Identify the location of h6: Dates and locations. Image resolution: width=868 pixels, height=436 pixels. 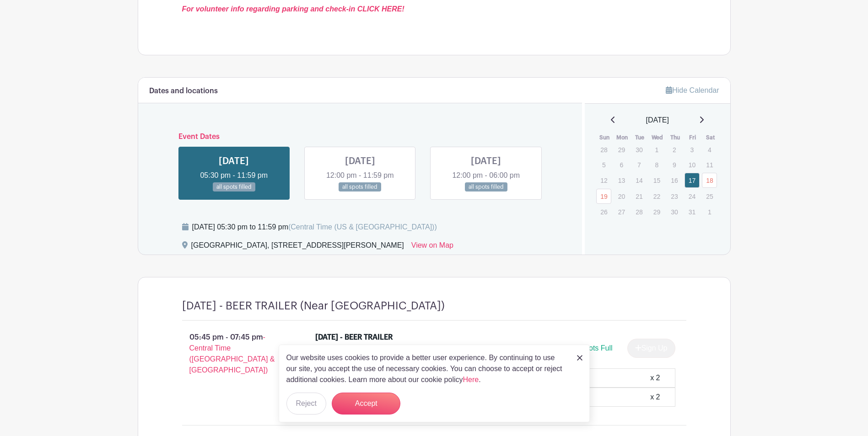
(183, 91).